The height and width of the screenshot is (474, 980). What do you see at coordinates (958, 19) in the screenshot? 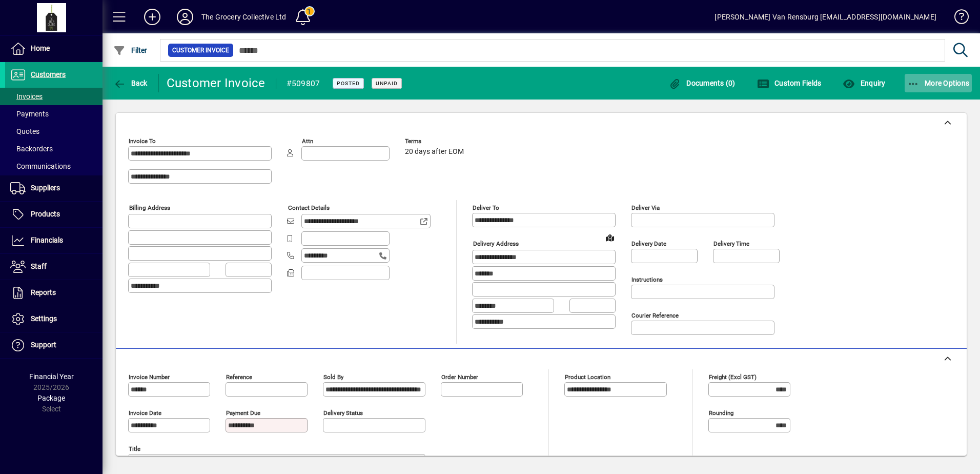
I see `a: Knowledge Base` at bounding box center [958, 19].